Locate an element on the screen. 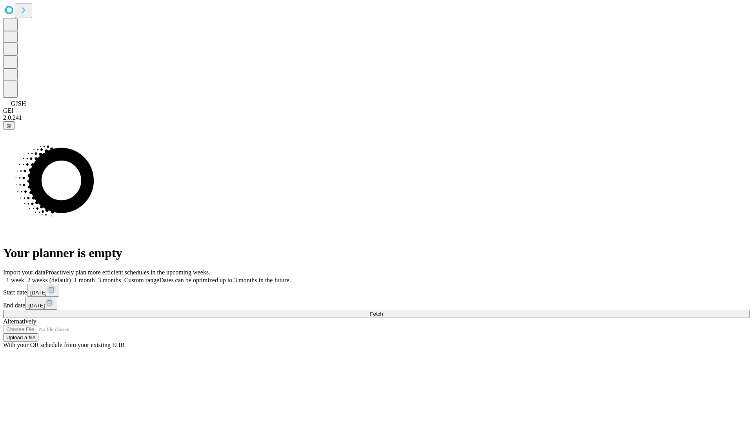 This screenshot has height=424, width=753. span: Proactively plan more efficient schedules in the upcoming weeks. is located at coordinates (128, 272).